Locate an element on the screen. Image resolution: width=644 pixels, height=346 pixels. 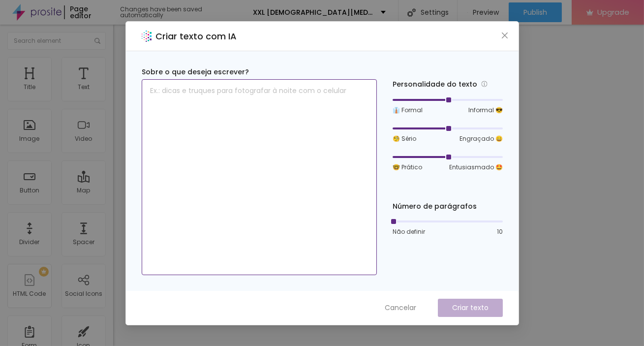
div: Changes have been saved automatically is located at coordinates (181, 12).